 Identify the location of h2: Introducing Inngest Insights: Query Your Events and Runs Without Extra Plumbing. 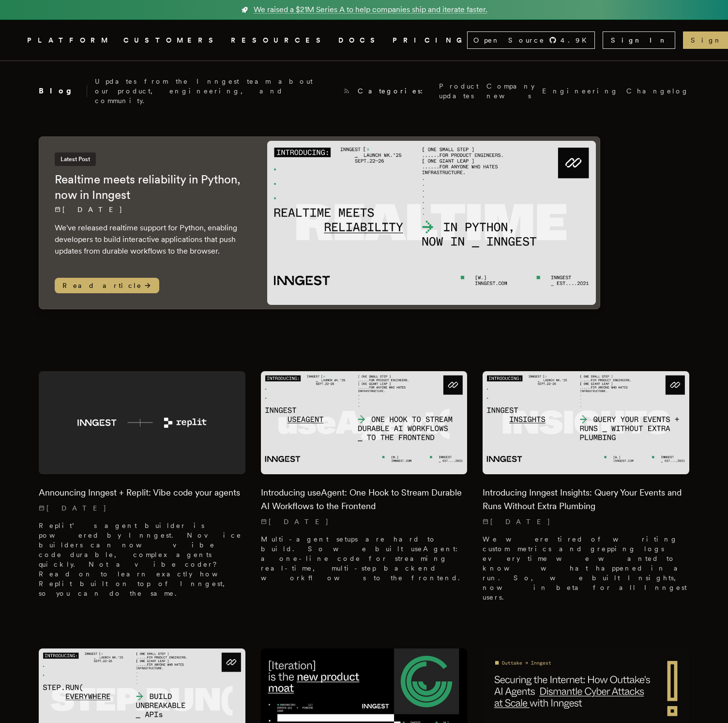
(585, 500).